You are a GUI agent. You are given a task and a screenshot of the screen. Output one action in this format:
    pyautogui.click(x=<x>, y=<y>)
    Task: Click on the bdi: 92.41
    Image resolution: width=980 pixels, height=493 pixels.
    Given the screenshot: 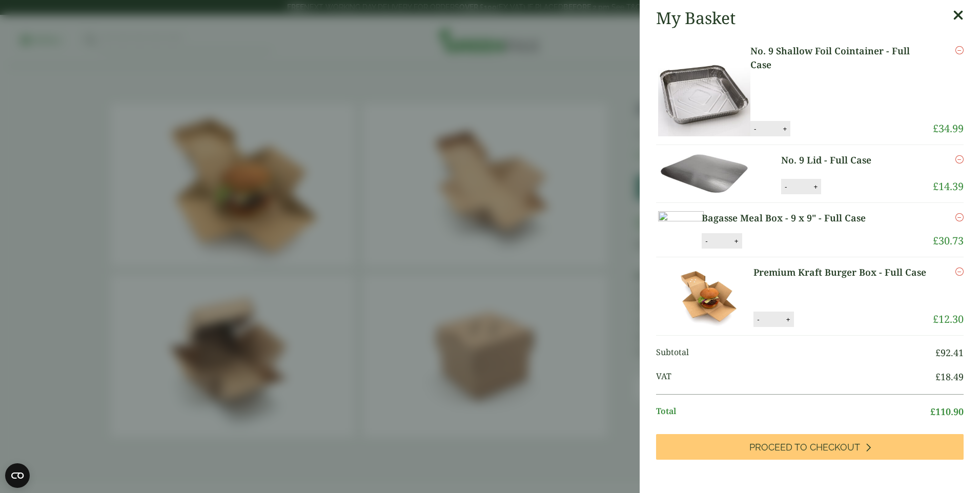 What is the action you would take?
    pyautogui.click(x=949, y=352)
    